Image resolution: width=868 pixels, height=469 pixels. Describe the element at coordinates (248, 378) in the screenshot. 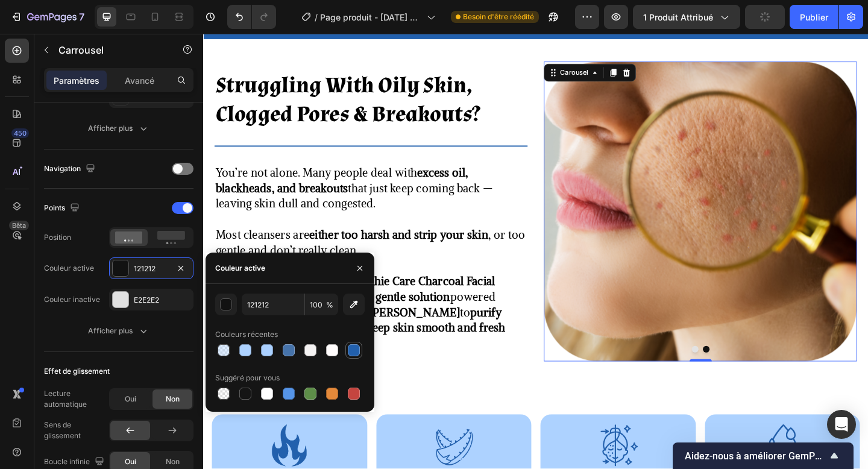

I see `font: Suggéré pour vous` at that location.